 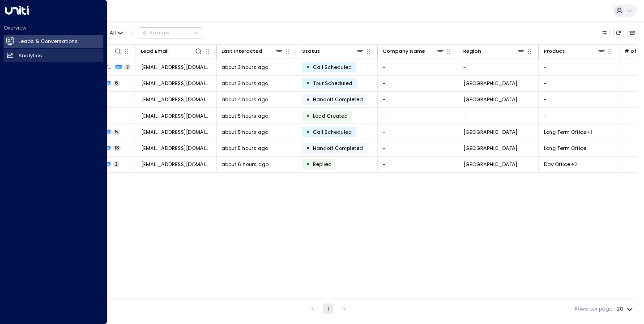 What do you see at coordinates (53, 41) in the screenshot?
I see `a: Leads & Conversations` at bounding box center [53, 41].